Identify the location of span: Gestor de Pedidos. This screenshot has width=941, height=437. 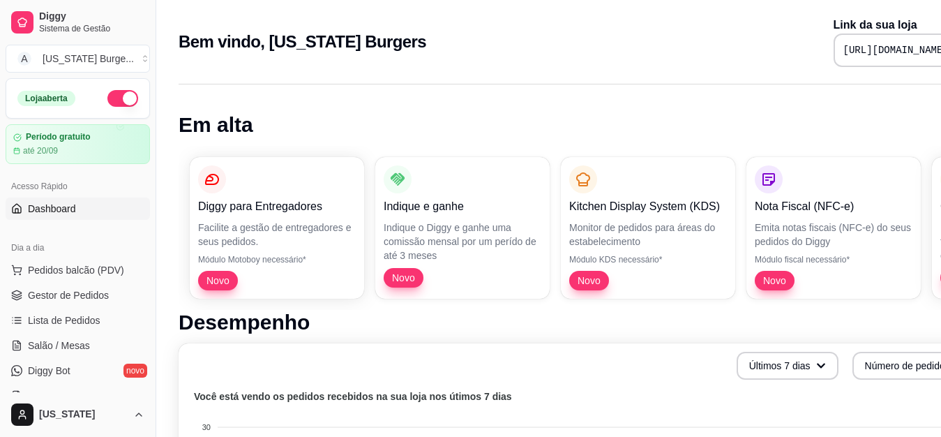
(68, 295).